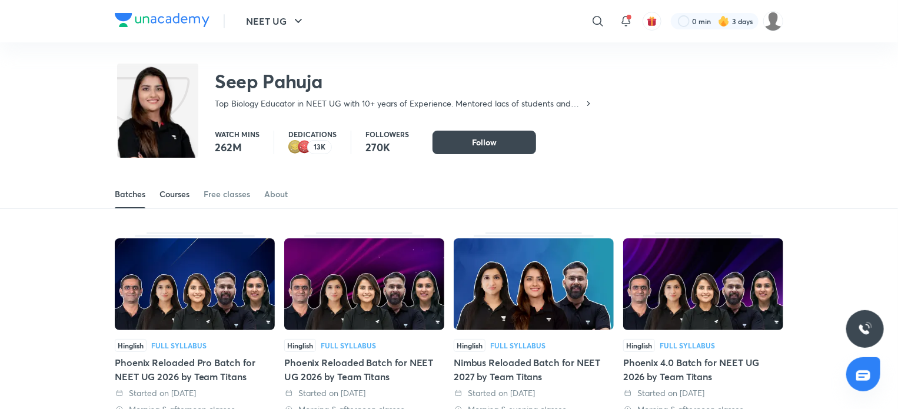 The image size is (898, 409). Describe the element at coordinates (130, 194) in the screenshot. I see `a: Batches` at that location.